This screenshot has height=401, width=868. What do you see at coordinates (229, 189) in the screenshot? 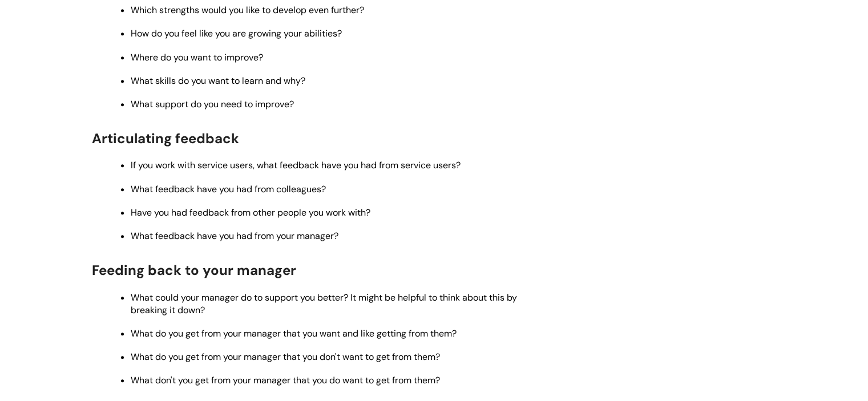
I see `span: What feedback have you had from colleagues?` at bounding box center [229, 189].